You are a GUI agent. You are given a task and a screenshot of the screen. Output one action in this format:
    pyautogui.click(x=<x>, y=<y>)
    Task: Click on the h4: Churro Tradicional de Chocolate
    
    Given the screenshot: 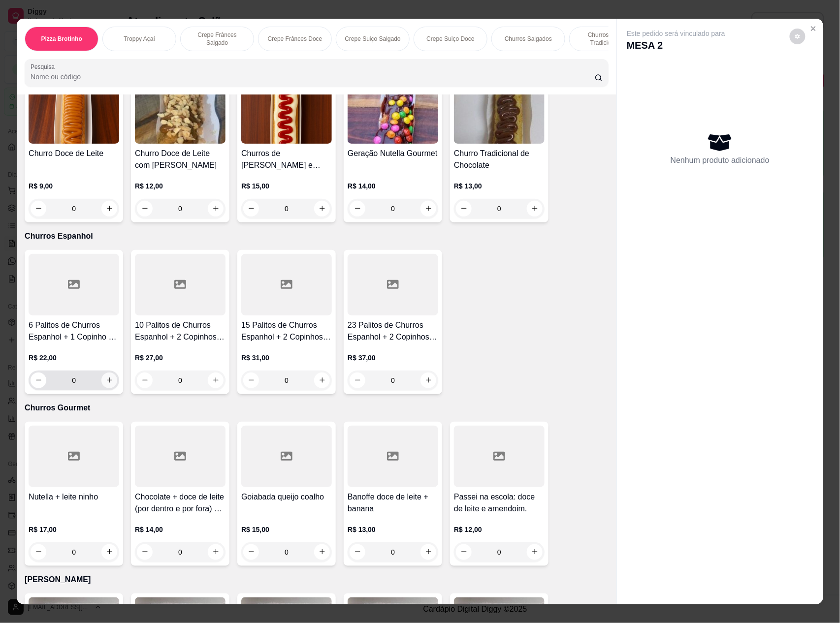 What is the action you would take?
    pyautogui.click(x=499, y=160)
    